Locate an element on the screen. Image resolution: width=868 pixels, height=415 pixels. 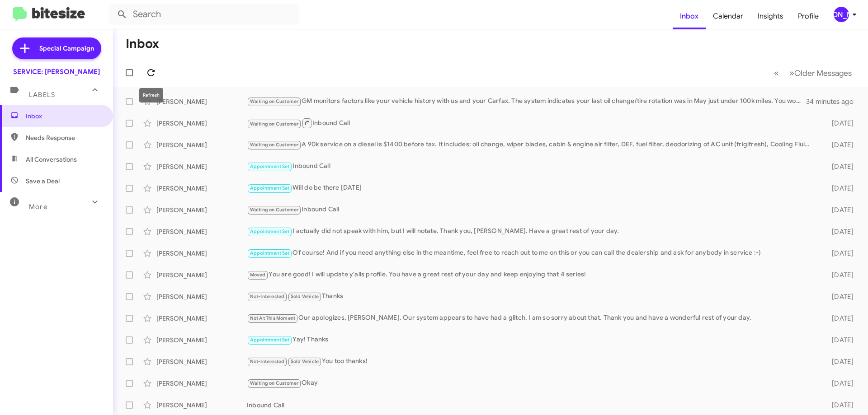
div: 34 minutes ago is located at coordinates (834, 102).